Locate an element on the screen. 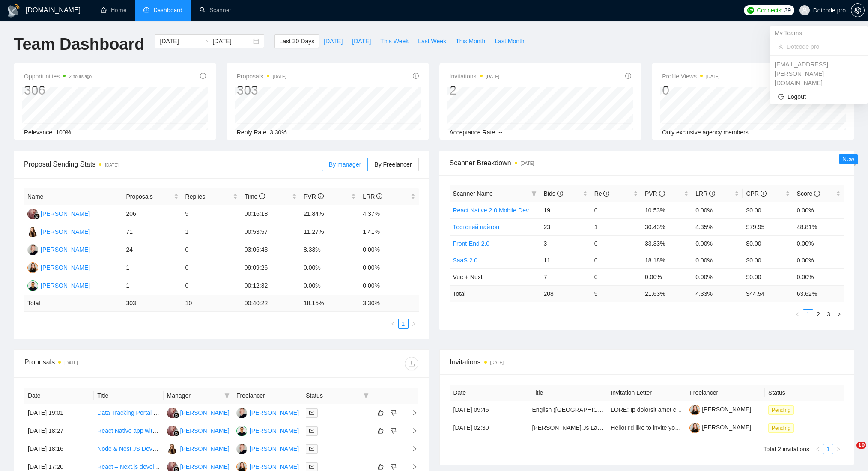 This screenshot has height=471, width=868. div: 306 is located at coordinates (57, 91).